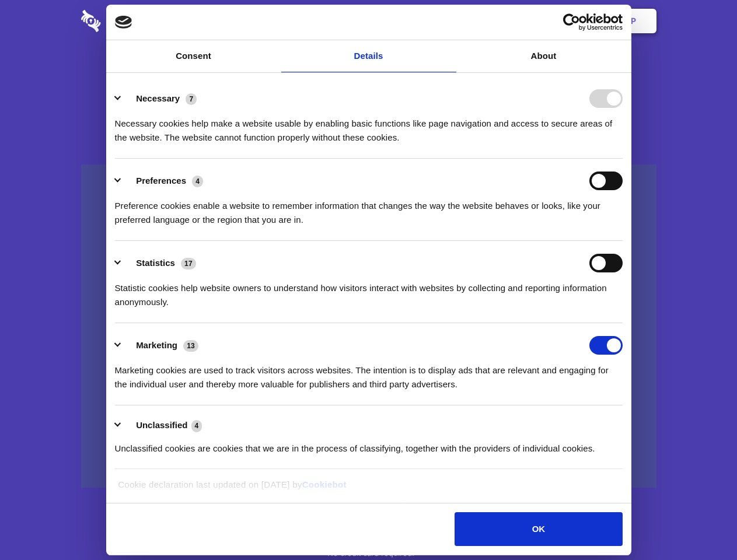 The image size is (737, 560). Describe the element at coordinates (368, 74) in the screenshot. I see `h1: Eliminate Slack Data Loss.` at that location.